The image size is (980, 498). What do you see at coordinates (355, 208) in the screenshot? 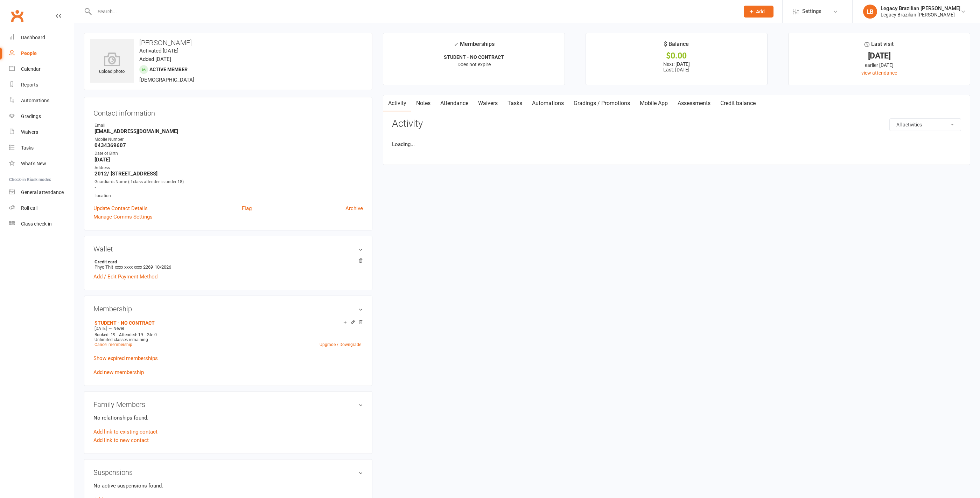
I see `a: Archive` at bounding box center [355, 208].